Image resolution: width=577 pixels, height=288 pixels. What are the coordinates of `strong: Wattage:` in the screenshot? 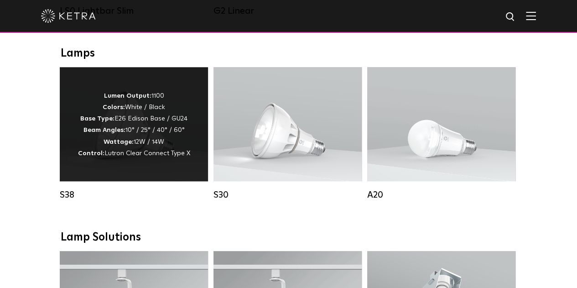 It's located at (118, 142).